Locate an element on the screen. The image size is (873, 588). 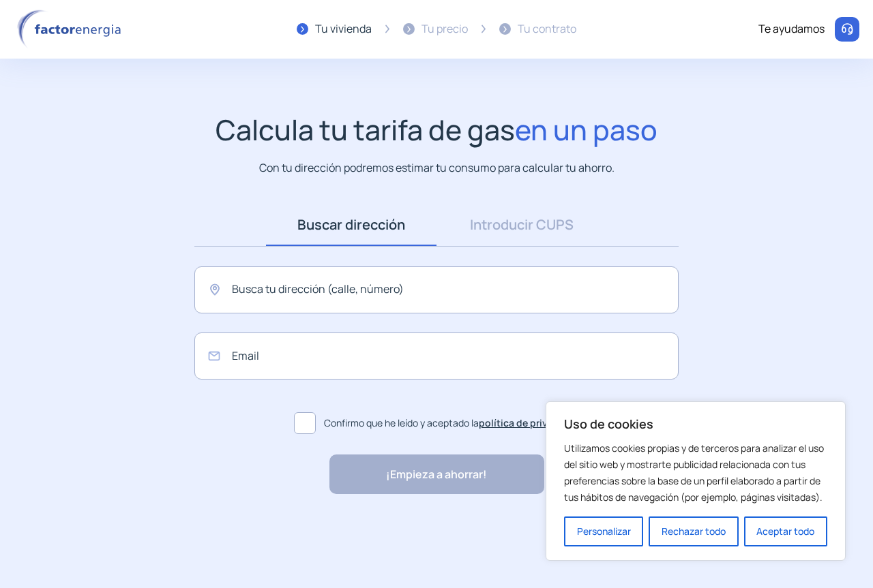
button: Rechazar todo is located at coordinates (693, 531).